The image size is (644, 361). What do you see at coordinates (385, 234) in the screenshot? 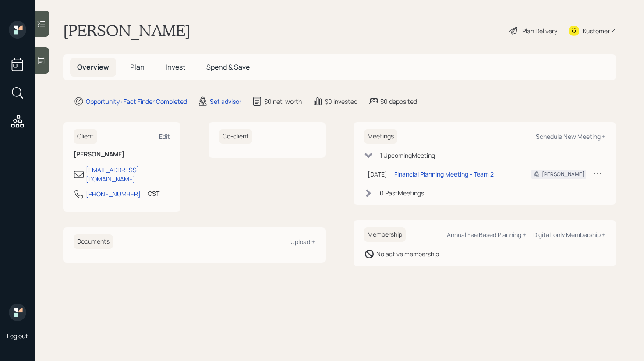
I see `h6: Membership` at bounding box center [385, 234].